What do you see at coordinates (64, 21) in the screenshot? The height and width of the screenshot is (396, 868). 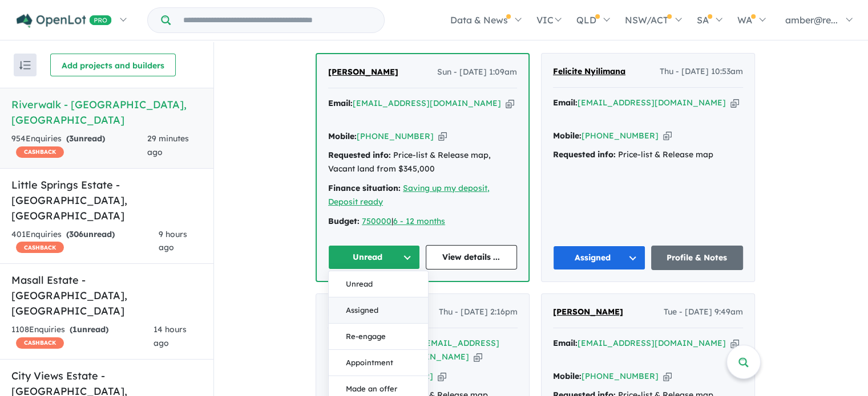 I see `img: Openlot PRO Logo White` at bounding box center [64, 21].